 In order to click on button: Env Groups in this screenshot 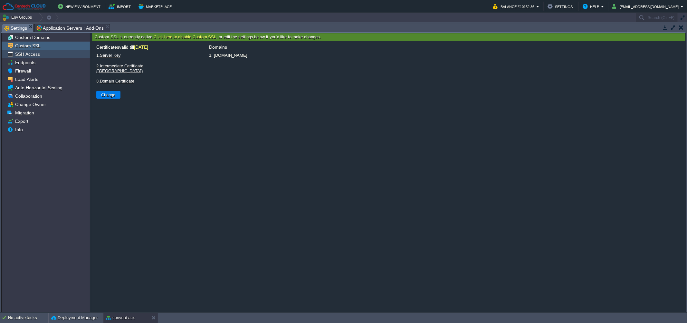, I will do `click(18, 17)`.